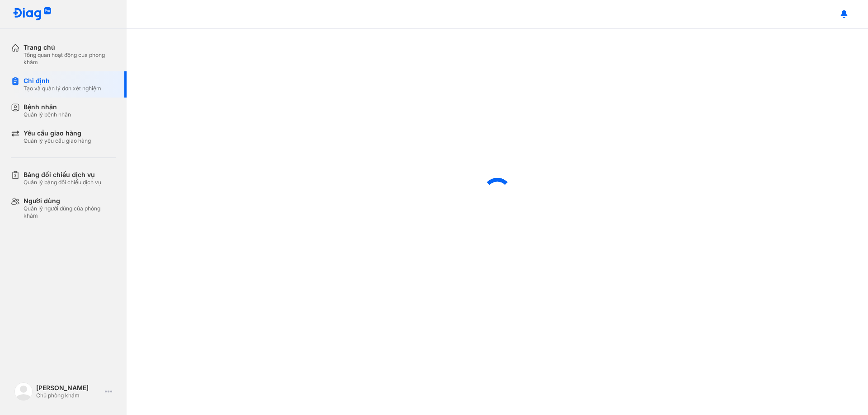 The width and height of the screenshot is (868, 415). Describe the element at coordinates (62, 175) in the screenshot. I see `div: Bảng đối chiếu dịch vụ` at that location.